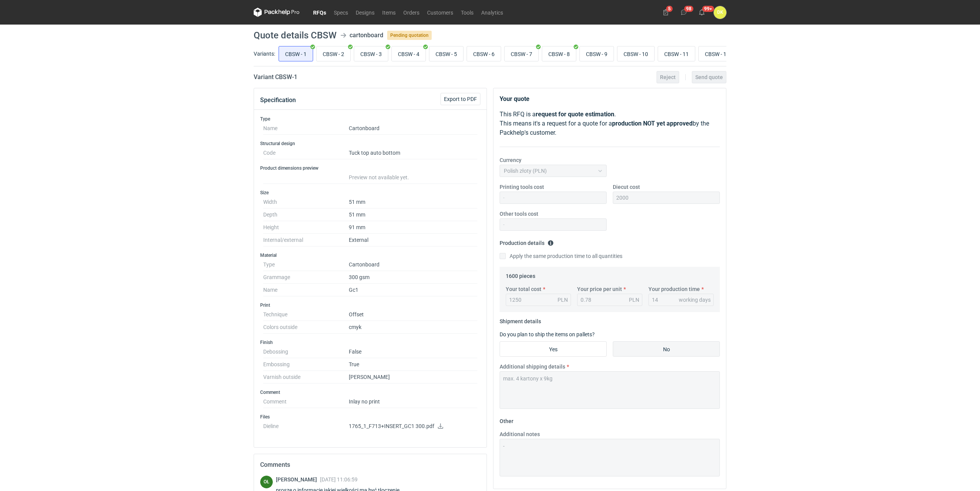 This screenshot has height=491, width=980. Describe the element at coordinates (389, 12) in the screenshot. I see `a: Items` at that location.